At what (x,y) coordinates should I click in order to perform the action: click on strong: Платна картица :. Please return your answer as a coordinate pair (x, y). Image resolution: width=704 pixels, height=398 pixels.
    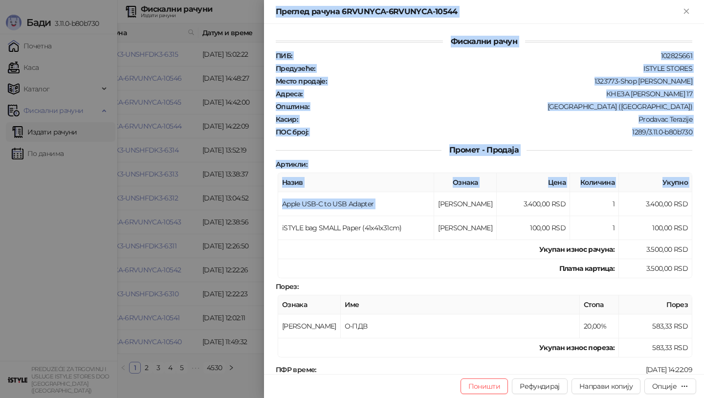
    Looking at the image, I should click on (587, 268).